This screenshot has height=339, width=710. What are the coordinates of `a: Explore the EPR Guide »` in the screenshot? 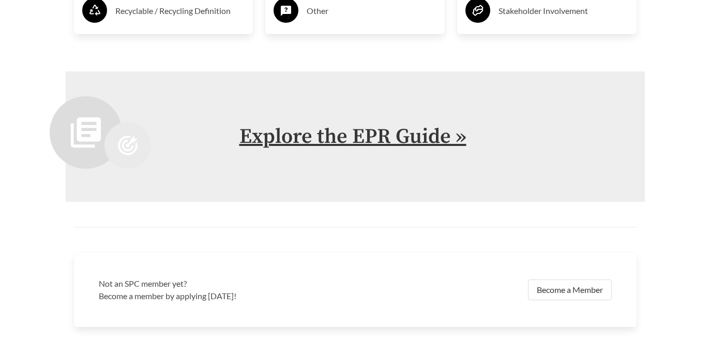 It's located at (352, 136).